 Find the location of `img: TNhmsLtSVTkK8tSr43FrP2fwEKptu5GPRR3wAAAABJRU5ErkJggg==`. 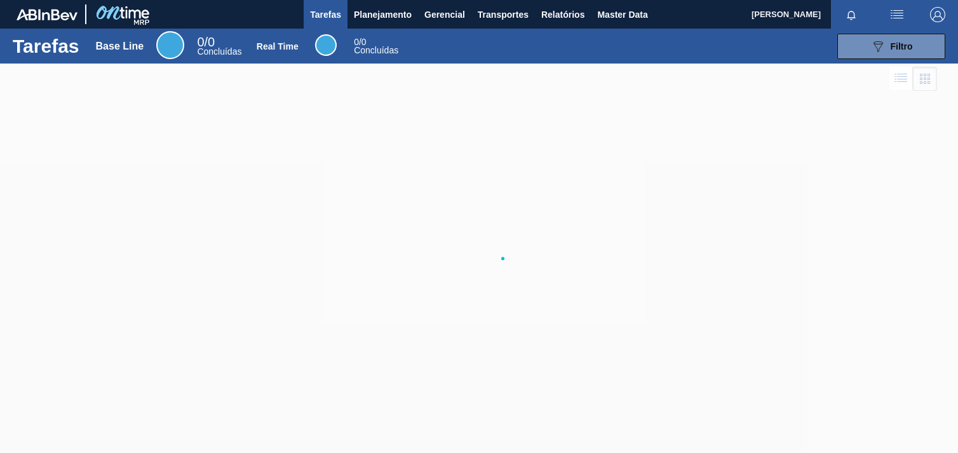

img: TNhmsLtSVTkK8tSr43FrP2fwEKptu5GPRR3wAAAABJRU5ErkJggg== is located at coordinates (47, 15).